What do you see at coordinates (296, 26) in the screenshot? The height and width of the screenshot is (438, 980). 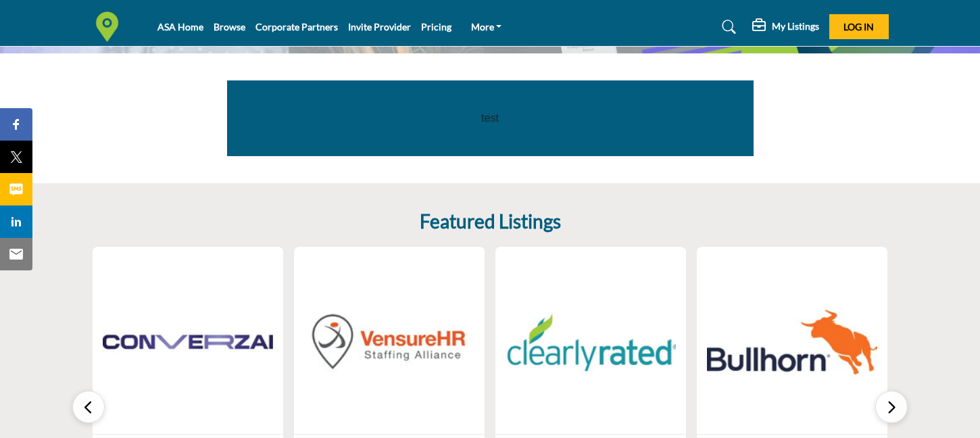 I see `a: Corporate Partners` at bounding box center [296, 26].